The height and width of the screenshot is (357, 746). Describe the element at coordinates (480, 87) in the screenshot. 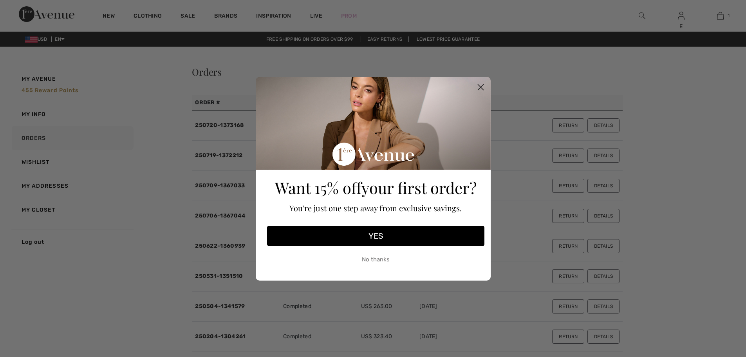

I see `button: Close dialog` at that location.